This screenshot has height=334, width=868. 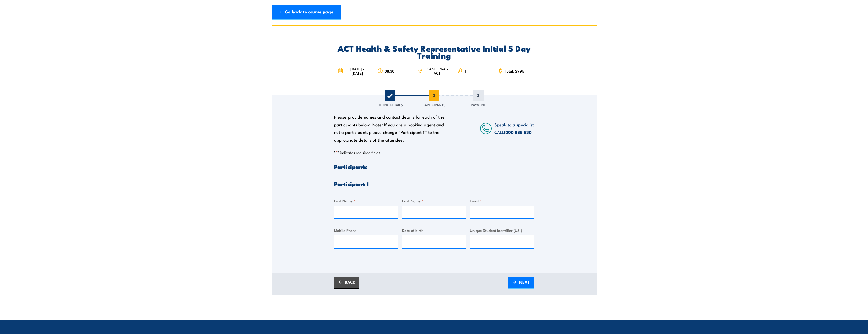 What do you see at coordinates (390, 105) in the screenshot?
I see `span: Billing Details` at bounding box center [390, 105].